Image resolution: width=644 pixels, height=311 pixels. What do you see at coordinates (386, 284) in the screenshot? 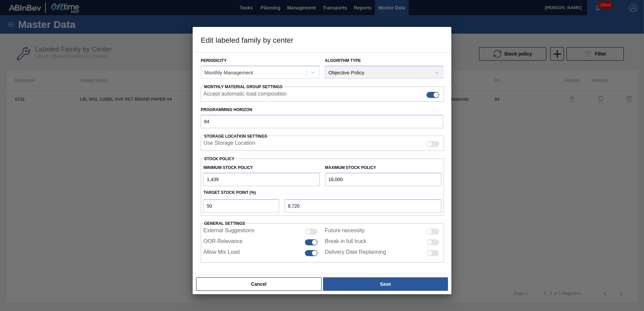
I see `button: Save` at bounding box center [386, 284].